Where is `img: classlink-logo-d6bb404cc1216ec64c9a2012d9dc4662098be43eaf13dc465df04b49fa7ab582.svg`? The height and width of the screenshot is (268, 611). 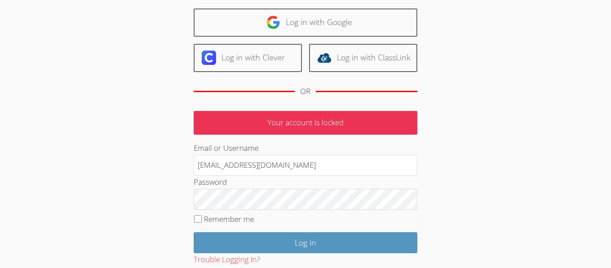 img: classlink-logo-d6bb404cc1216ec64c9a2012d9dc4662098be43eaf13dc465df04b49fa7ab582.svg is located at coordinates (324, 58).